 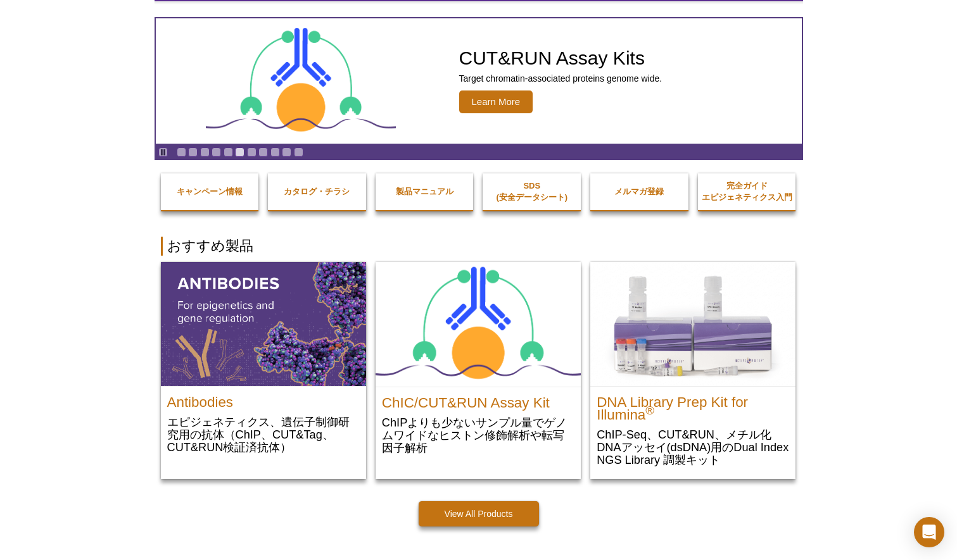 What do you see at coordinates (298, 152) in the screenshot?
I see `a: Go to slide 11` at bounding box center [298, 152].